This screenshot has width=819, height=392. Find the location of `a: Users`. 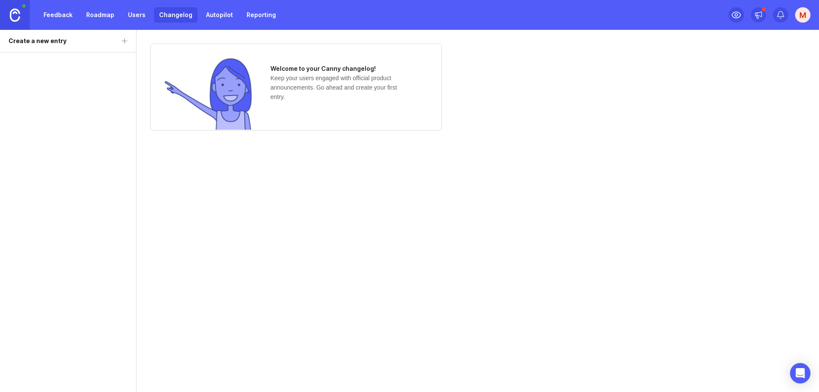

a: Users is located at coordinates (136, 15).